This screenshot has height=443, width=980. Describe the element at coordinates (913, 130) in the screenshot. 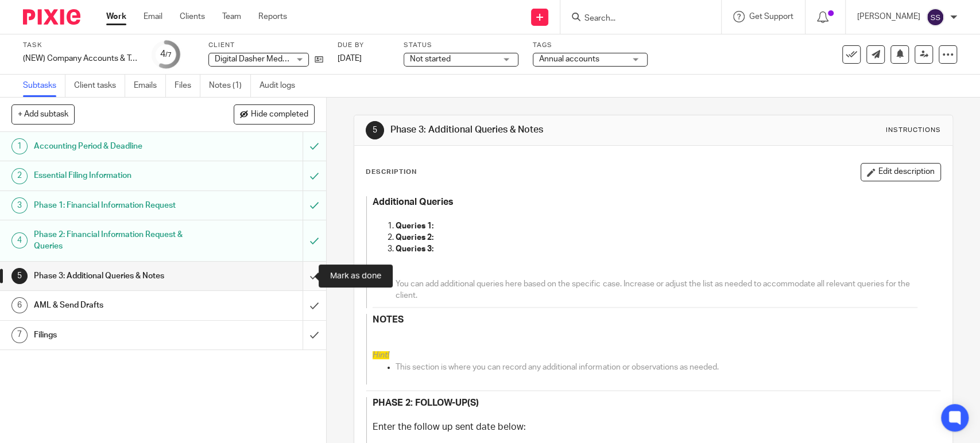

I see `div: Instructions` at that location.